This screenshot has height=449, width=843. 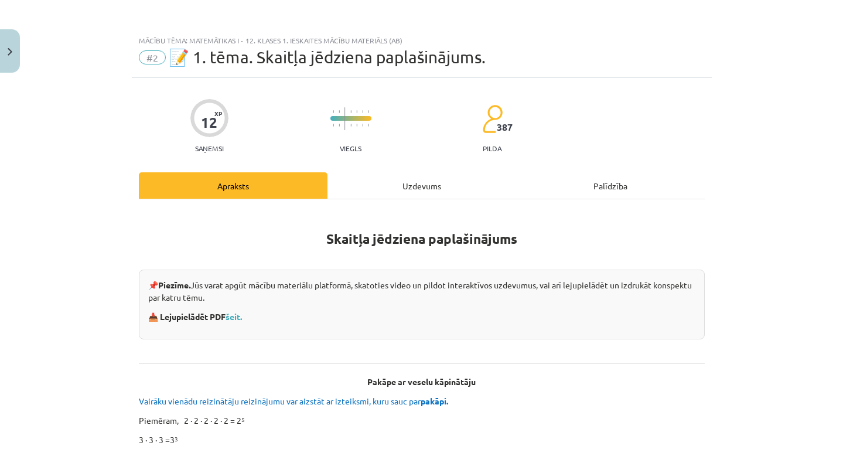 I want to click on p: 3 ∙ 3 ∙ 3 =3, so click(x=422, y=439).